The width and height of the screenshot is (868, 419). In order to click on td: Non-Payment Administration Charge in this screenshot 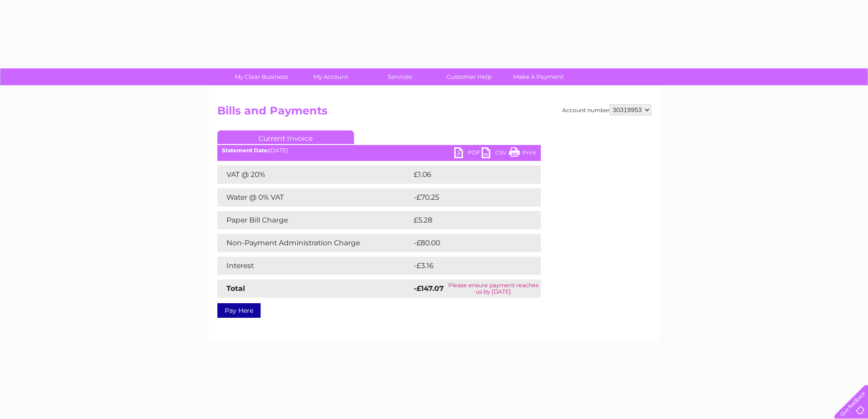, I will do `click(314, 243)`.